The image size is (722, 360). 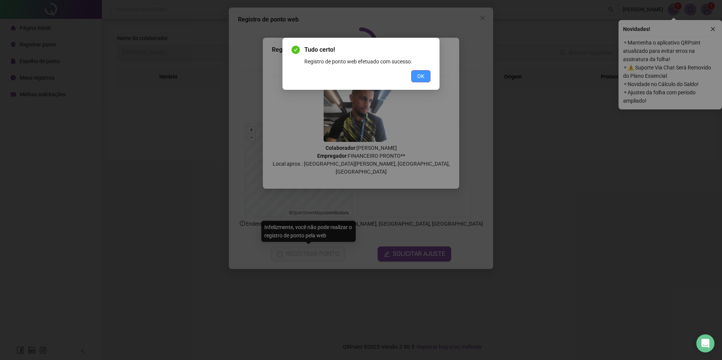 What do you see at coordinates (296, 50) in the screenshot?
I see `span: check-circle` at bounding box center [296, 50].